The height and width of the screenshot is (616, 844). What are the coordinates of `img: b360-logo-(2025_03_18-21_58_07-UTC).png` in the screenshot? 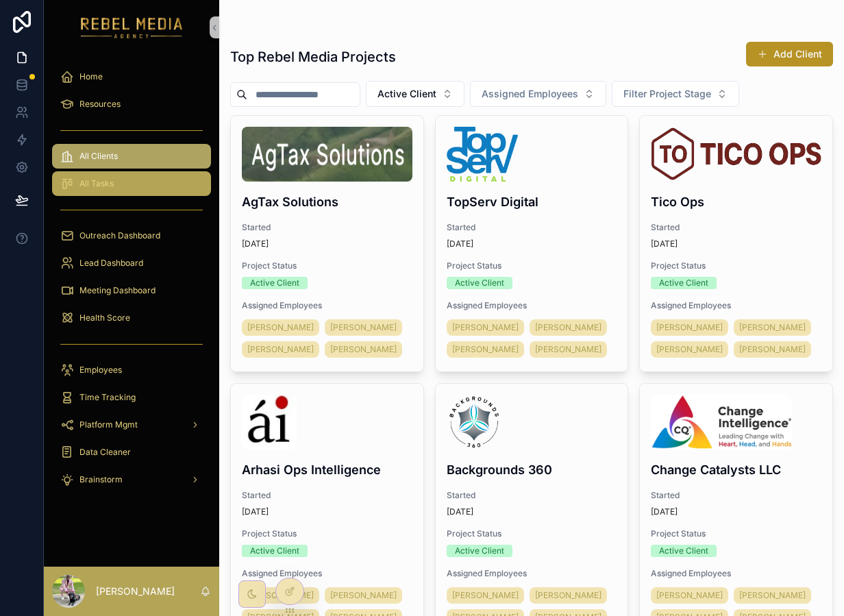 It's located at (474, 422).